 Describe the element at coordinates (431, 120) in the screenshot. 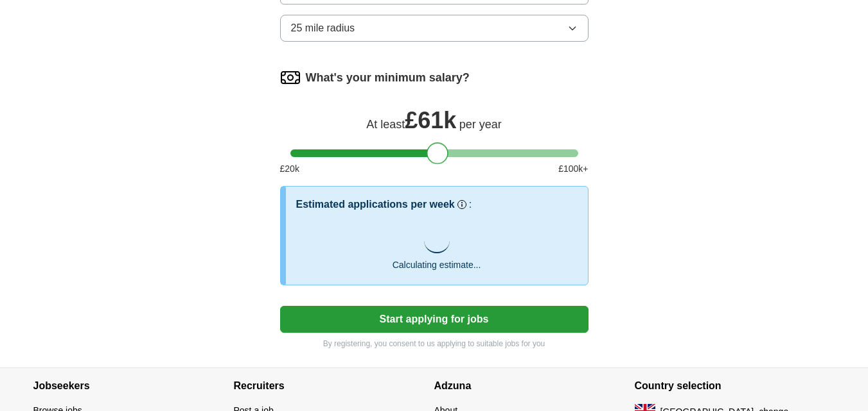

I see `span: £ 61k` at that location.